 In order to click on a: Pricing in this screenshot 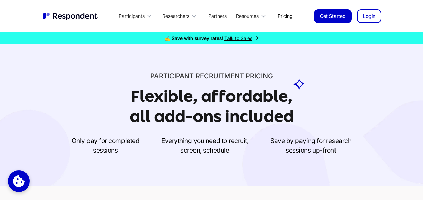, I will do `click(285, 16)`.